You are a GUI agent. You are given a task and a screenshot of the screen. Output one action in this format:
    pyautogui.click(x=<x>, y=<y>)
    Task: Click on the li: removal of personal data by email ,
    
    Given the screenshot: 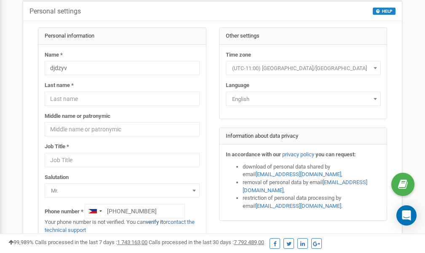 What is the action you would take?
    pyautogui.click(x=312, y=186)
    